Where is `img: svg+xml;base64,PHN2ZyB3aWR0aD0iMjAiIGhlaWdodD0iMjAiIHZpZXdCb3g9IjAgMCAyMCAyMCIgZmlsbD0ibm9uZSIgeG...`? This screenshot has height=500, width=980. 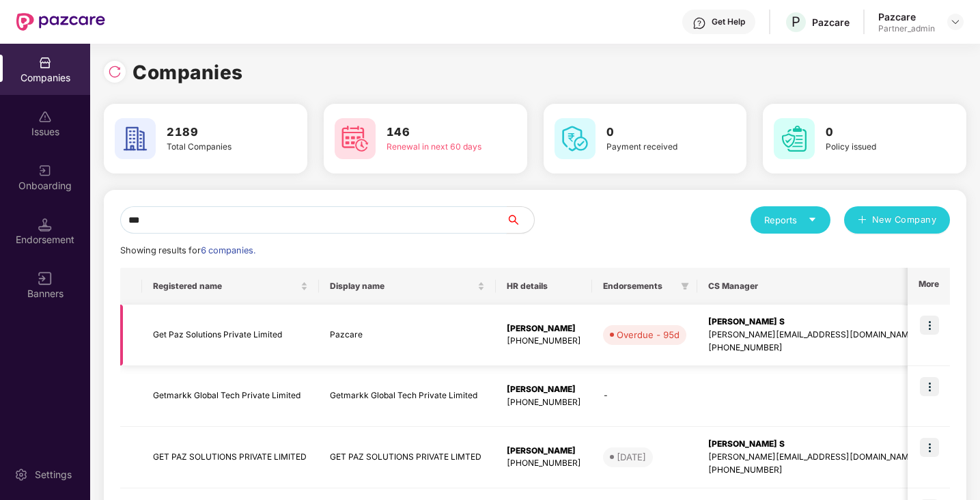
img: svg+xml;base64,PHN2ZyB3aWR0aD0iMjAiIGhlaWdodD0iMjAiIHZpZXdCb3g9IjAgMCAyMCAyMCIgZmlsbD0ibm9uZSIgeG... is located at coordinates (45, 170).